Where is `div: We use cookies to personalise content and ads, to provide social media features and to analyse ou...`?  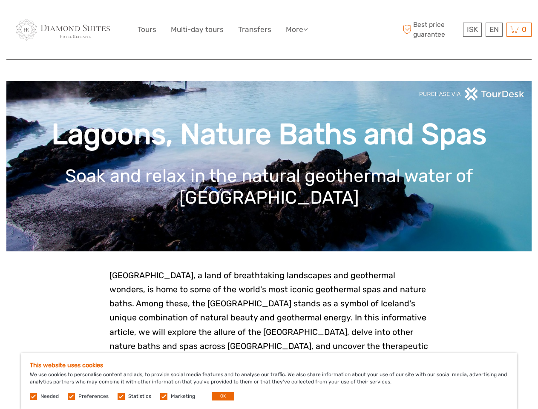
div: We use cookies to personalise content and ads, to provide social media features and to analyse ou... is located at coordinates (269, 381).